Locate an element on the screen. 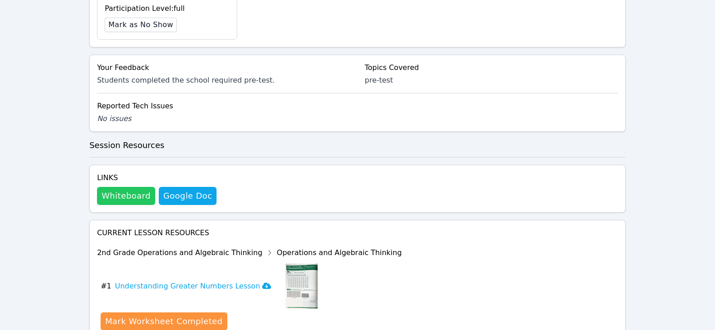 The width and height of the screenshot is (715, 330). div: Participation Level: full is located at coordinates (167, 9).